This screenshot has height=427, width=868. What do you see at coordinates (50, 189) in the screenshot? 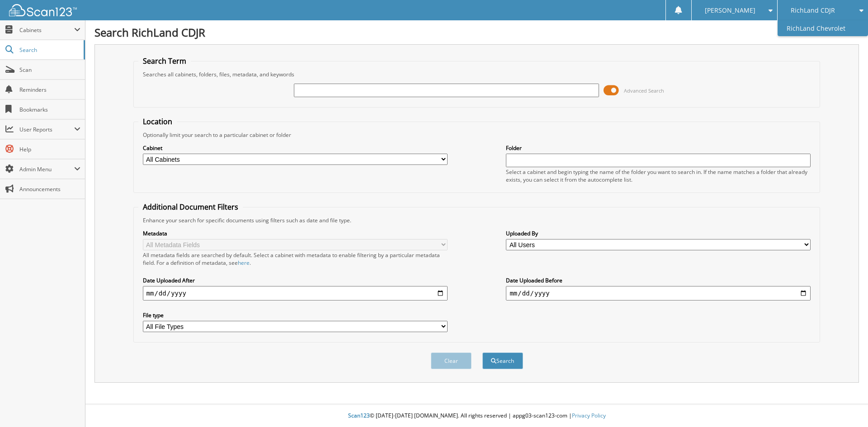
I see `span: Announcements` at bounding box center [50, 189].